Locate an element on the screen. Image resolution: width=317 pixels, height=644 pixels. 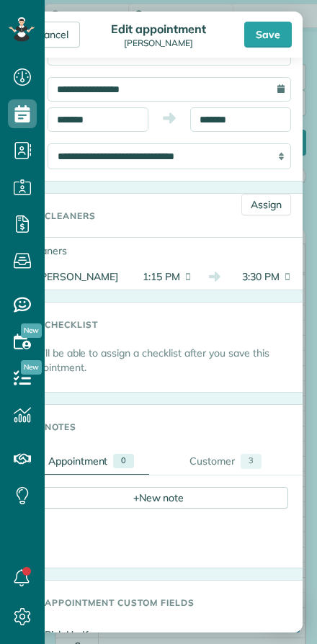
div: 3 is located at coordinates (251, 461).